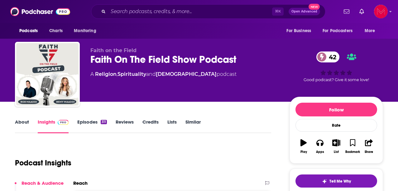 The height and width of the screenshot is (191, 398). What do you see at coordinates (314, 7) in the screenshot?
I see `span: New` at bounding box center [314, 7].